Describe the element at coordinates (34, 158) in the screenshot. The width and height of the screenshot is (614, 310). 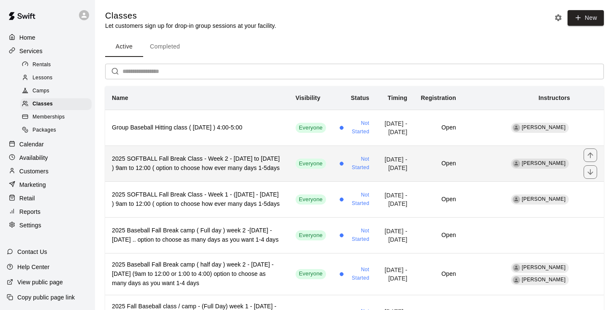
I see `p: Availability` at that location.